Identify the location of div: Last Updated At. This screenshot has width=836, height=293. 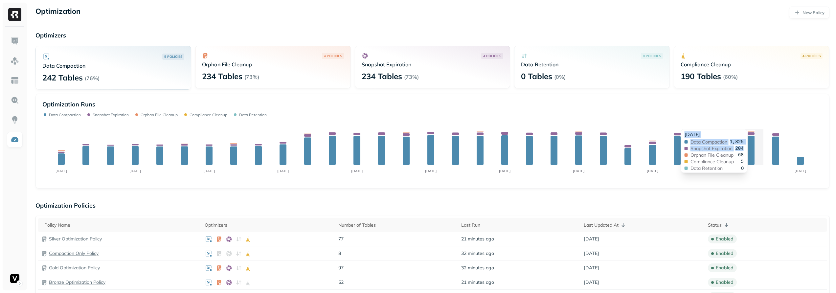
(642, 225).